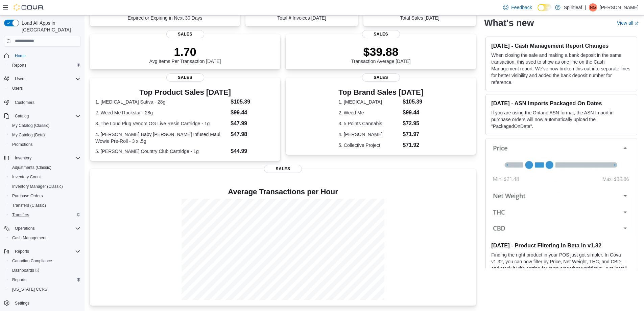  What do you see at coordinates (162, 124) in the screenshot?
I see `dt: 3. The Loud Plug Venom OG Live Resin Cartridge - 1g` at bounding box center [162, 124].